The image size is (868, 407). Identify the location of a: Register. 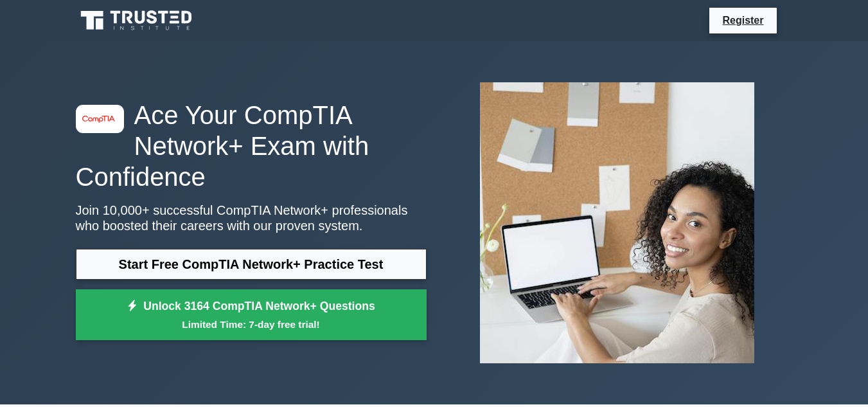
(743, 20).